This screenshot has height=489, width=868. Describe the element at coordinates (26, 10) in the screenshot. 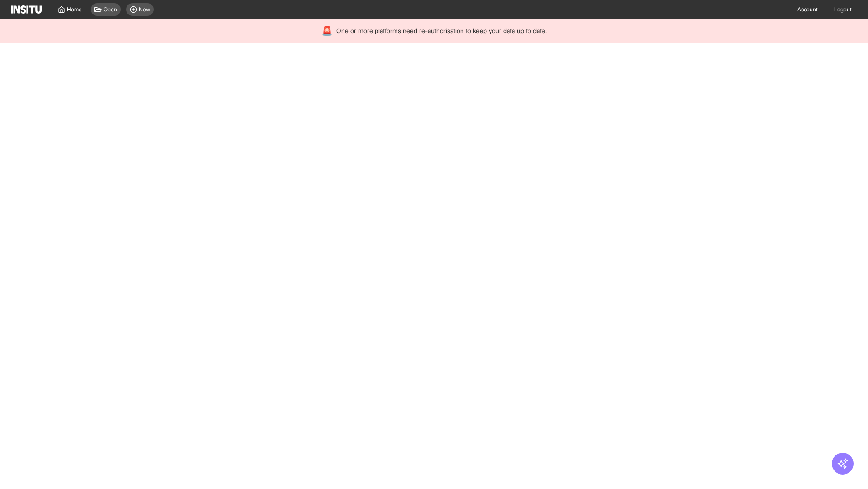

I see `img: Logo` at that location.